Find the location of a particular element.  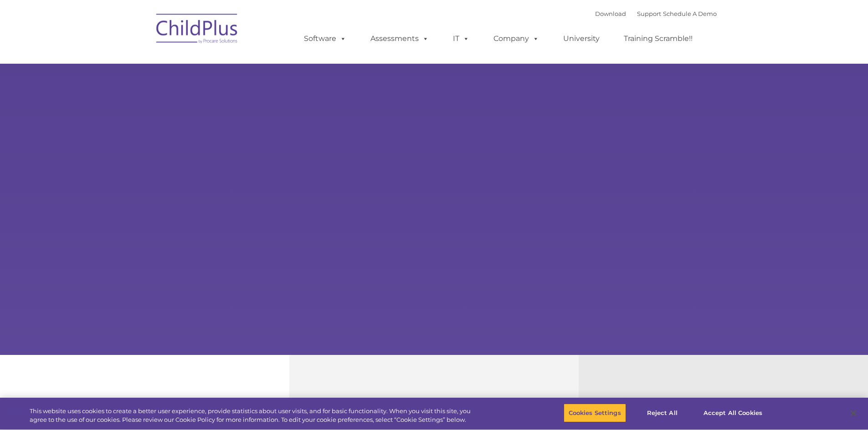

a: Download is located at coordinates (611, 13).